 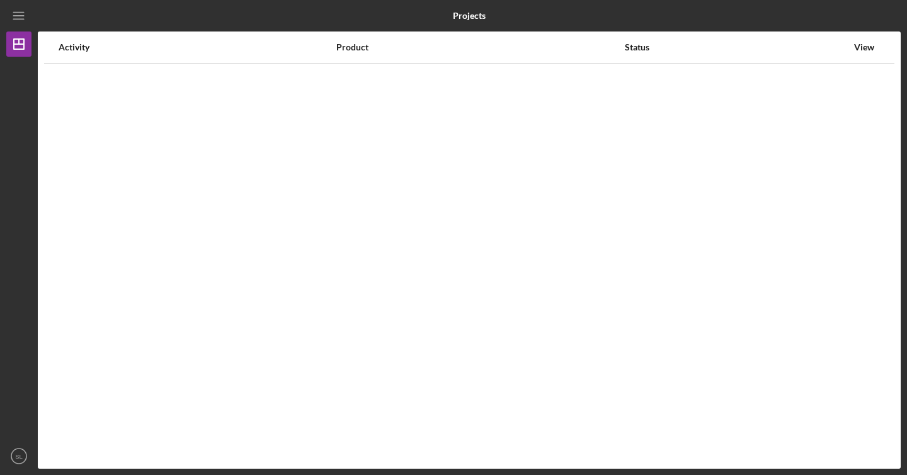 I want to click on button: SL, so click(x=19, y=456).